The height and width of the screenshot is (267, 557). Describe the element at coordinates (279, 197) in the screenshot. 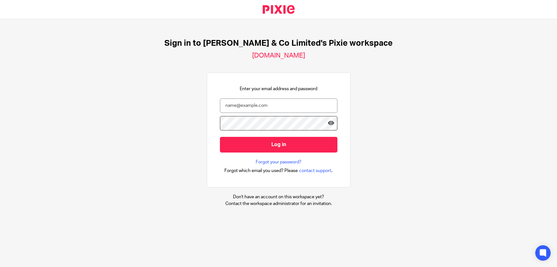

I see `p: Don't have an account on this workspace yet?` at that location.